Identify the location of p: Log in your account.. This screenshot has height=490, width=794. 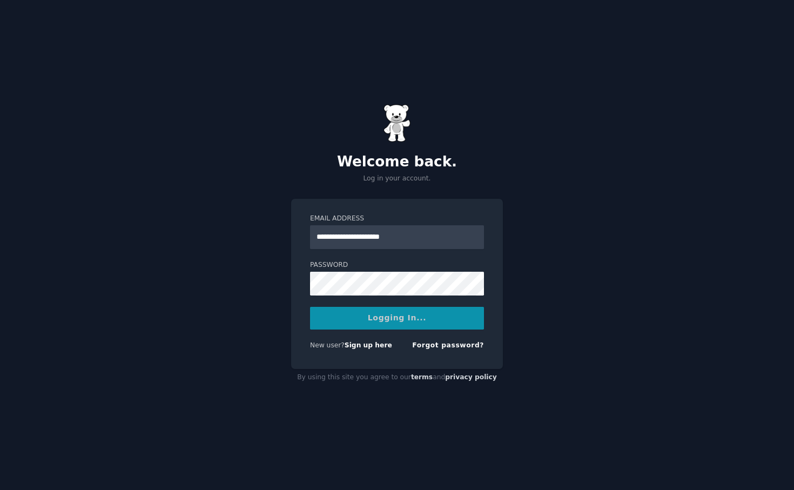
(397, 179).